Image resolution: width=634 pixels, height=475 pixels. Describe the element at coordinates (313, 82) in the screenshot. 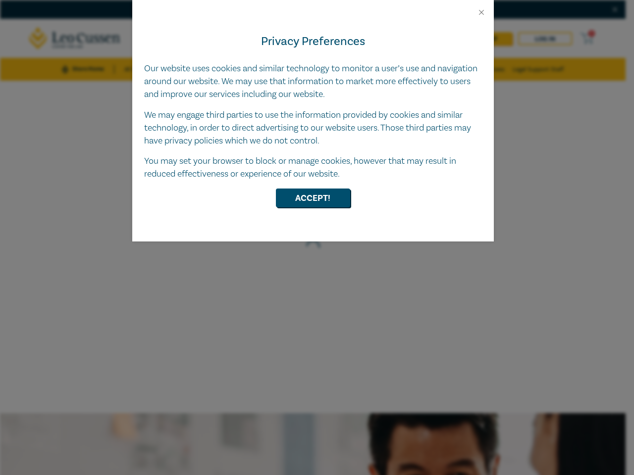

I see `p: Our website uses cookies and similar technology to monitor a user’s use and navigation around our...` at that location.